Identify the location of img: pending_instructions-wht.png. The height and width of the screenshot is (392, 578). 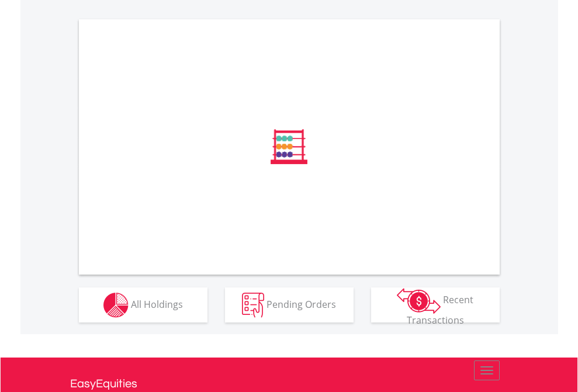
(253, 305).